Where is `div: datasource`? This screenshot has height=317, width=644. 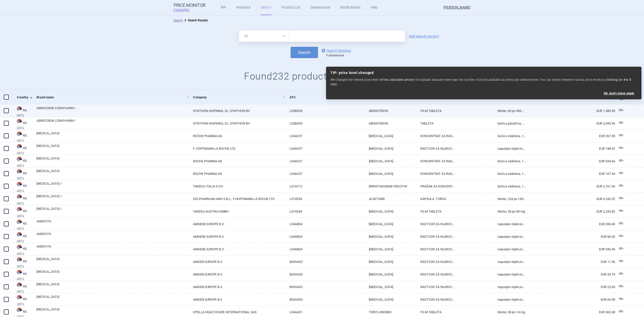 div: datasource is located at coordinates (340, 55).